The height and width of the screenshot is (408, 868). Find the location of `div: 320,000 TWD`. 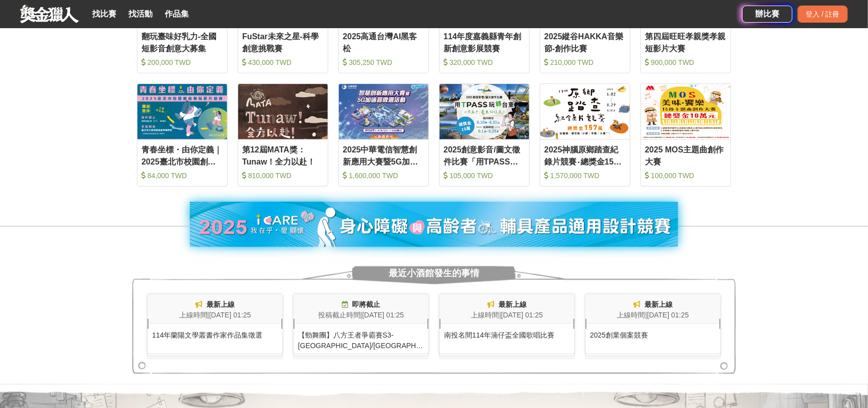

div: 320,000 TWD is located at coordinates (485, 62).